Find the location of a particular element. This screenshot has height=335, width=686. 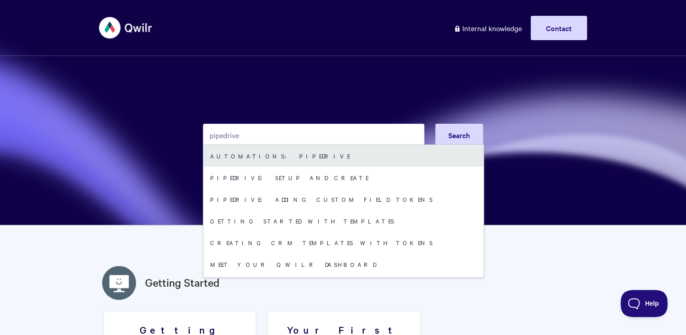

a: Internal knowledge is located at coordinates (487, 28).